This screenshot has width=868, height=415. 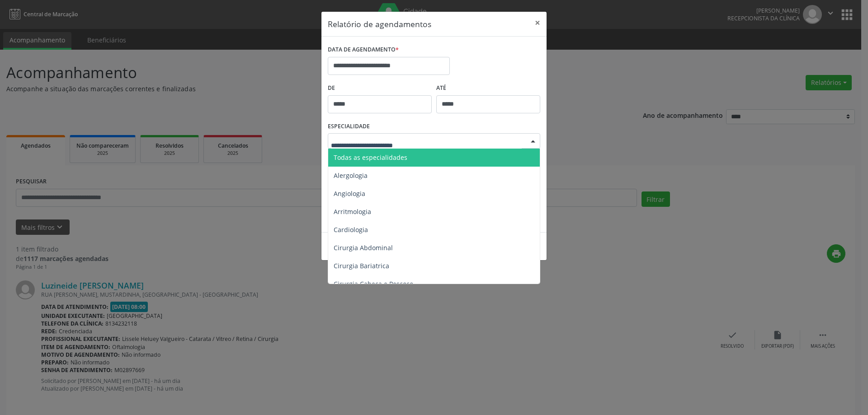 What do you see at coordinates (361, 266) in the screenshot?
I see `span: Cirurgia Bariatrica` at bounding box center [361, 266].